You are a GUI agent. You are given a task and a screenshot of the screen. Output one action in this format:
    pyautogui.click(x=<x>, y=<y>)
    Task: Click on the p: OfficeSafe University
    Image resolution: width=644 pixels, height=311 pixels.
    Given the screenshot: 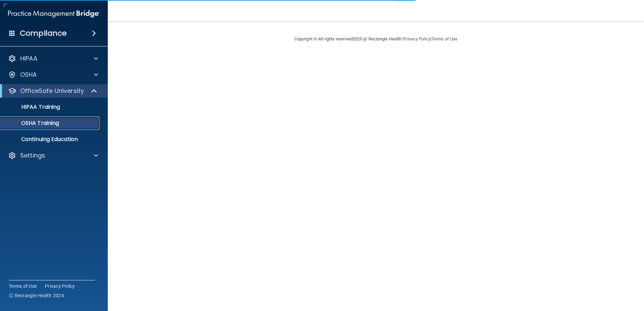 What is the action you would take?
    pyautogui.click(x=52, y=91)
    